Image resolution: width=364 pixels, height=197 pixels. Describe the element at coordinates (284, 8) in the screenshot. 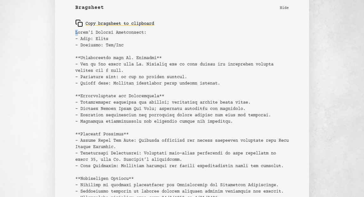

I see `p: Hide` at that location.